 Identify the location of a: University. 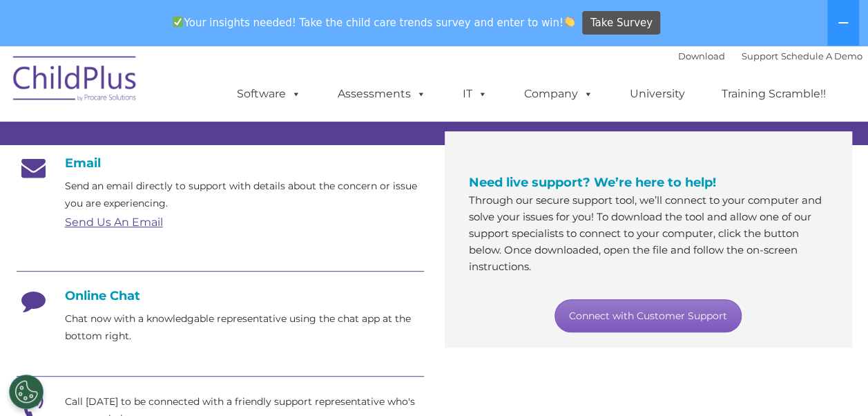
(658, 94).